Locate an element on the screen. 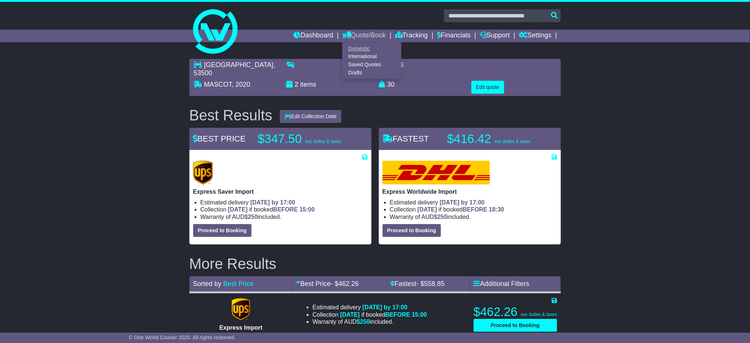 This screenshot has width=750, height=343. span: 2 is located at coordinates (297, 84).